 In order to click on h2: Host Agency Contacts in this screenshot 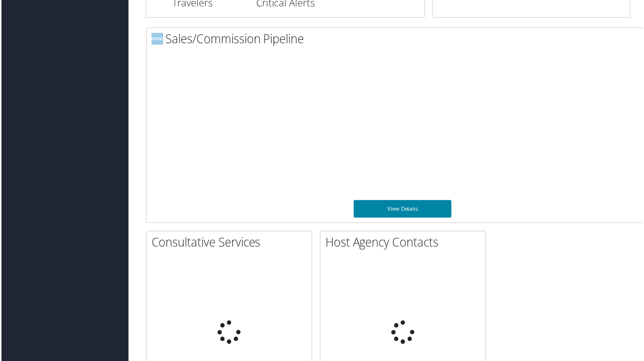, I will do `click(406, 243)`.